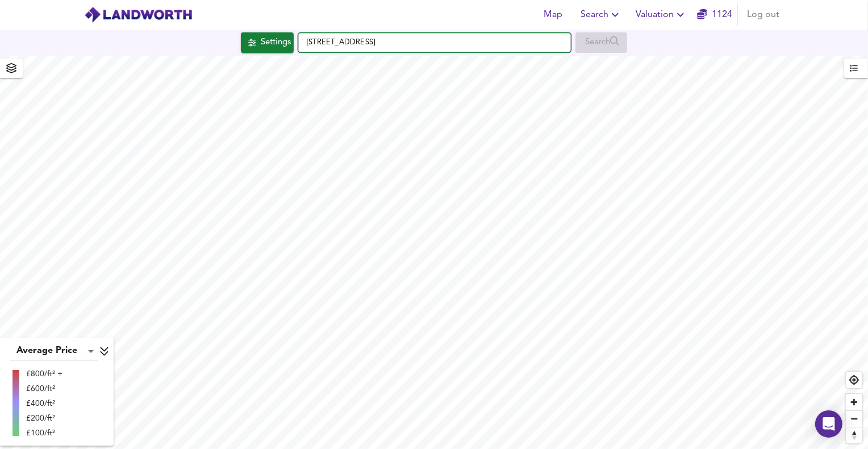  What do you see at coordinates (44, 433) in the screenshot?
I see `div: £100/ft²` at bounding box center [44, 433].